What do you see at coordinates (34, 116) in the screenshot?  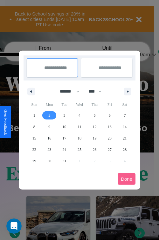 I see `button: 1` at bounding box center [34, 116].